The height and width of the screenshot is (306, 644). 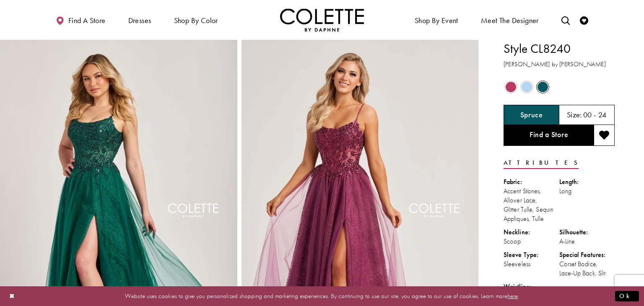 What do you see at coordinates (510, 20) in the screenshot?
I see `a: Meet the designer` at bounding box center [510, 20].